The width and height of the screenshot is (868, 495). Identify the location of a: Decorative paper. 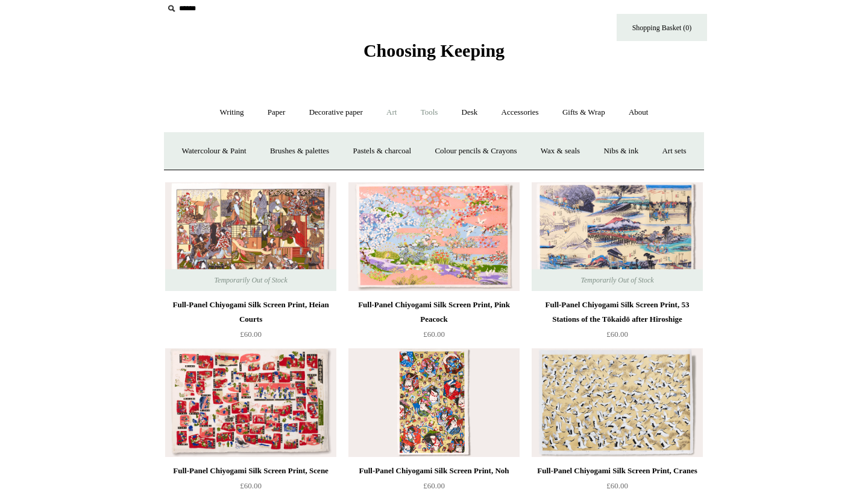
(335, 112).